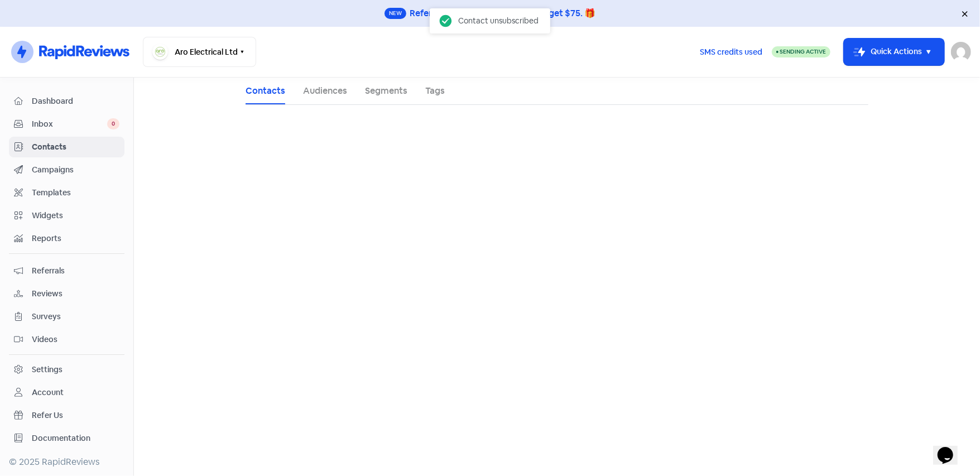 This screenshot has height=476, width=980. What do you see at coordinates (803, 51) in the screenshot?
I see `span: Sending Active` at bounding box center [803, 51].